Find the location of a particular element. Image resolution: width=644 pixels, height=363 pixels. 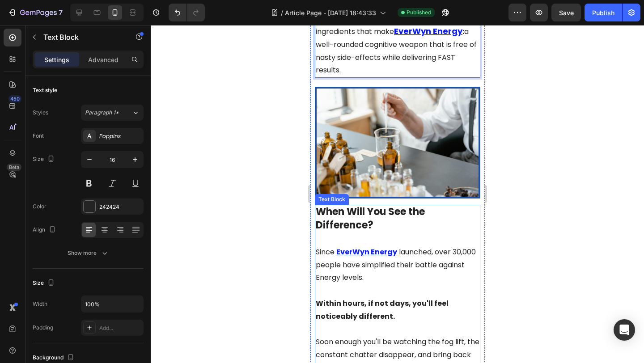

div: Poppins is located at coordinates (120, 136).